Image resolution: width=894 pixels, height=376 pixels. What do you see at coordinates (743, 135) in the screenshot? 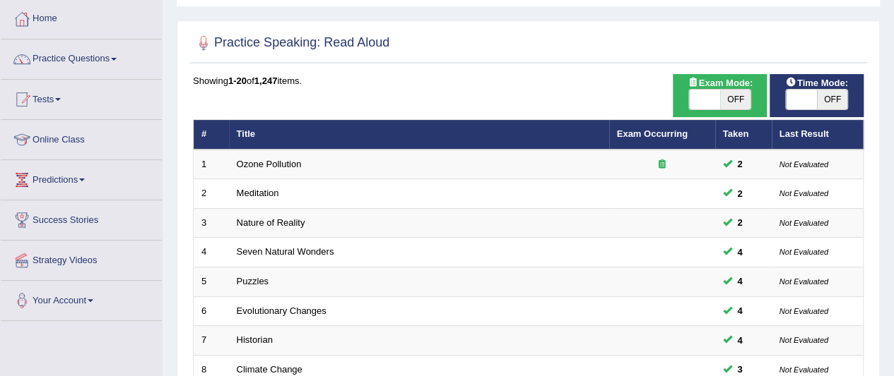
I see `th: Taken` at bounding box center [743, 135].